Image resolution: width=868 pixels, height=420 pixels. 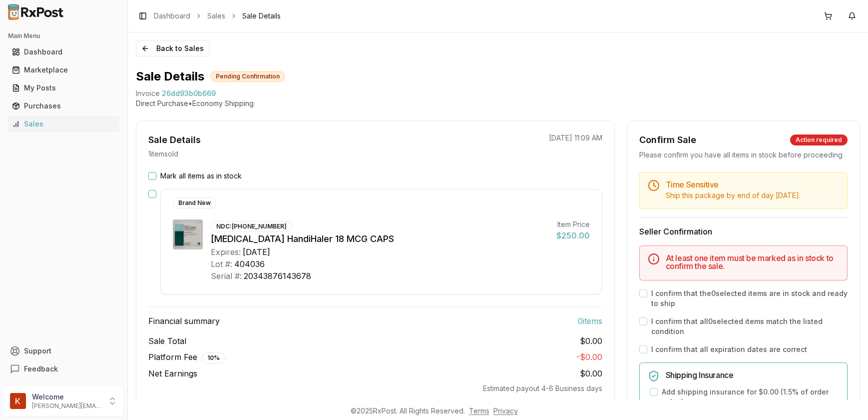 What do you see at coordinates (184, 321) in the screenshot?
I see `span: Financial summary` at bounding box center [184, 321].